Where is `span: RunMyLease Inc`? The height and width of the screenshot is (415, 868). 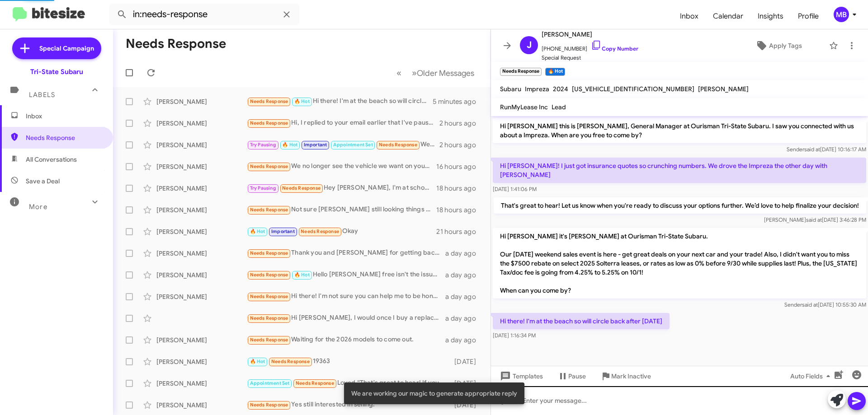
span: RunMyLease Inc is located at coordinates (524, 107).